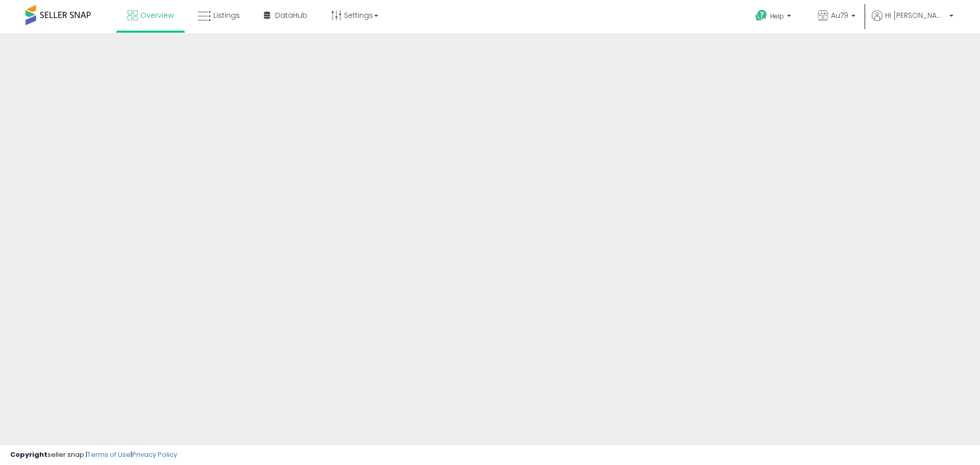 Image resolution: width=980 pixels, height=465 pixels. I want to click on a: Privacy Policy, so click(154, 454).